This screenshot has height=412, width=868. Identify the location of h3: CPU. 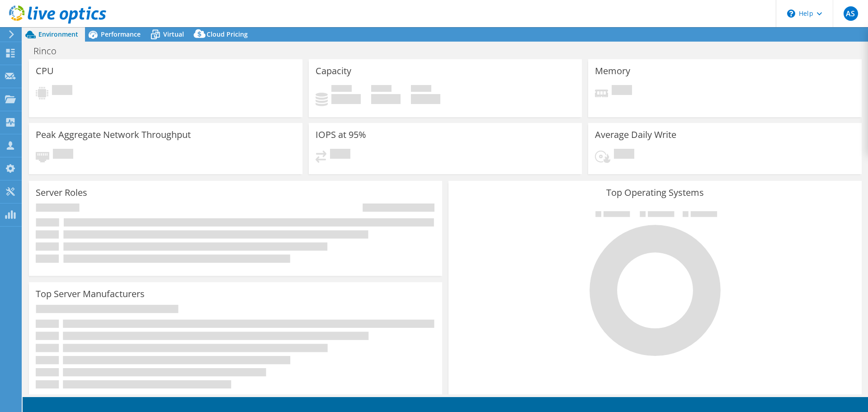
(45, 71).